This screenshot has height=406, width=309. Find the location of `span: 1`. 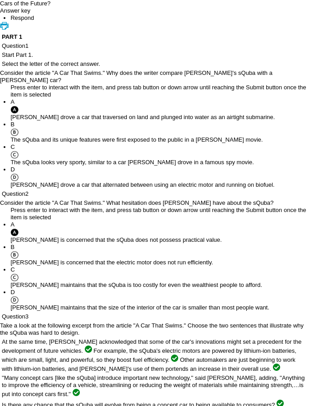

span: 1 is located at coordinates (27, 46).